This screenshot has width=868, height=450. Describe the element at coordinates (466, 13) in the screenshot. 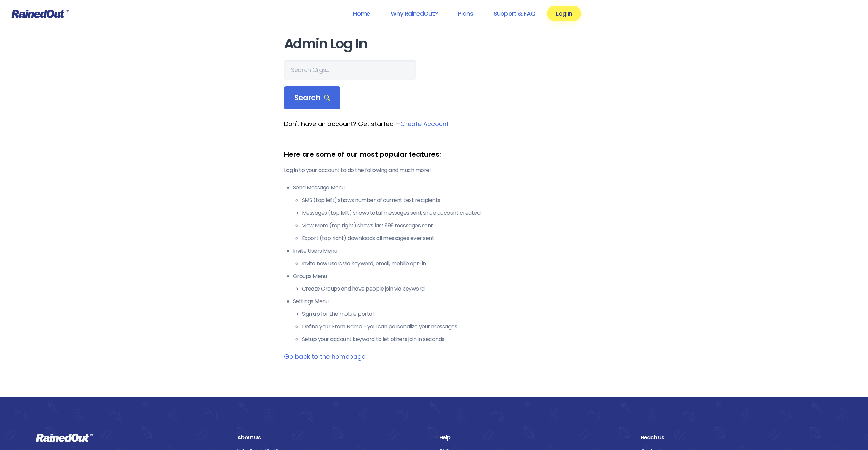

I see `a: Plans` at that location.